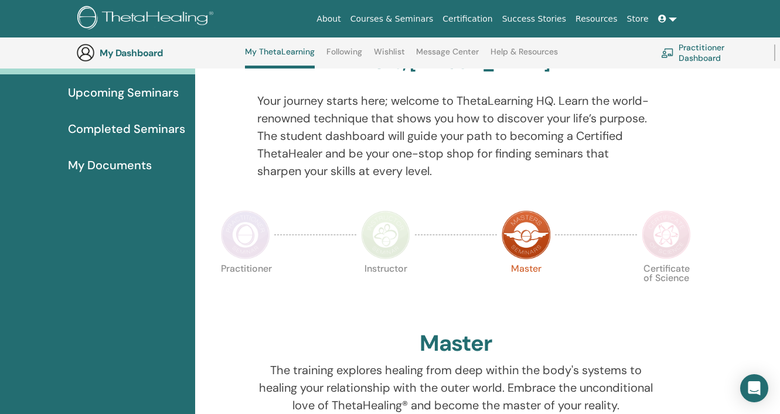 This screenshot has width=780, height=414. I want to click on p: The training explores healing from deep within the body's systems to healing your relationship wi..., so click(455, 388).